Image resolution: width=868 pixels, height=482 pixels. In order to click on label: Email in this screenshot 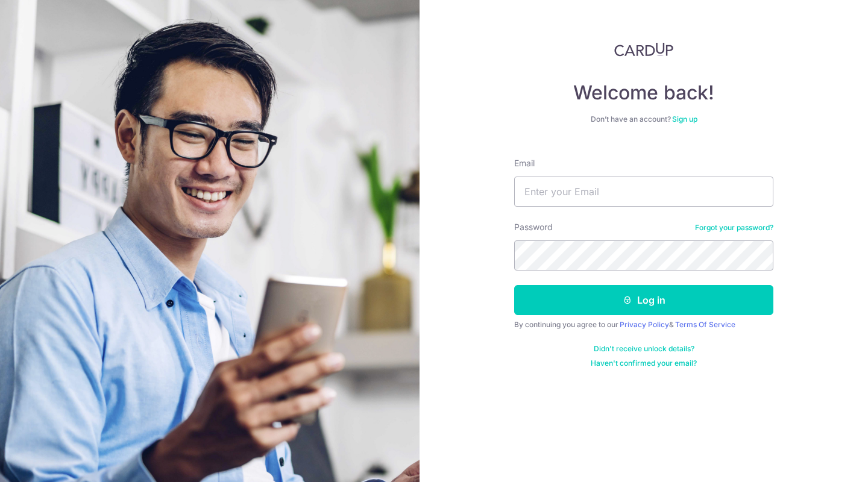, I will do `click(524, 163)`.